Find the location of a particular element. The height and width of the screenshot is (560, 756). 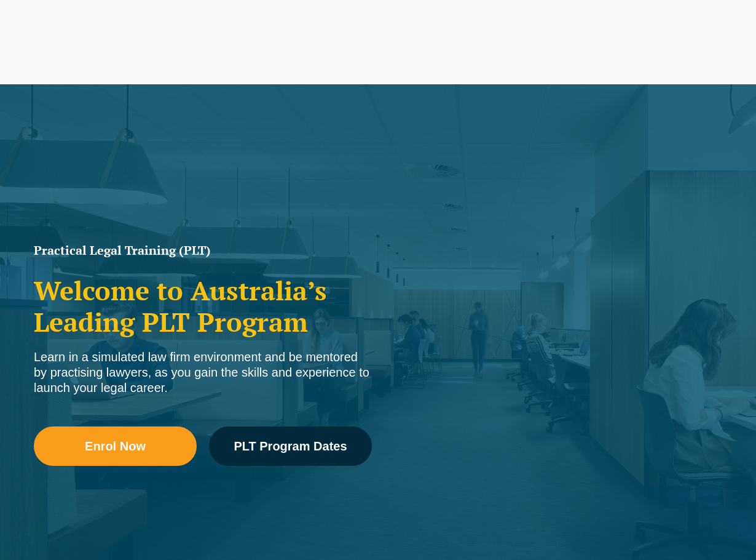

a: PLT Program Dates is located at coordinates (290, 446).